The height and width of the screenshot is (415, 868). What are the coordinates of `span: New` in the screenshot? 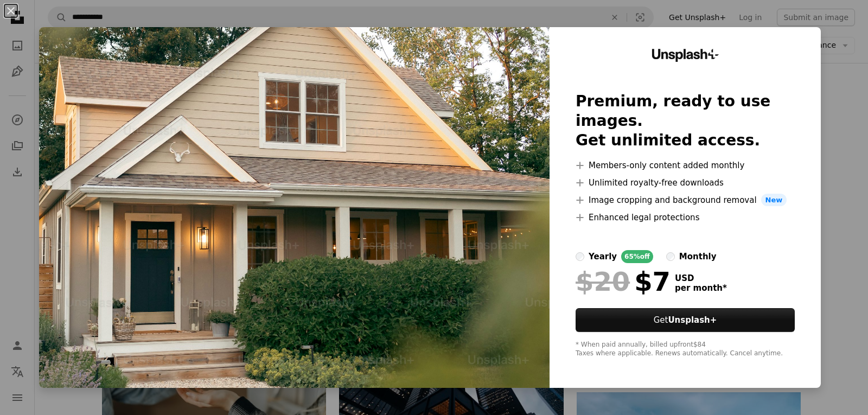 It's located at (774, 200).